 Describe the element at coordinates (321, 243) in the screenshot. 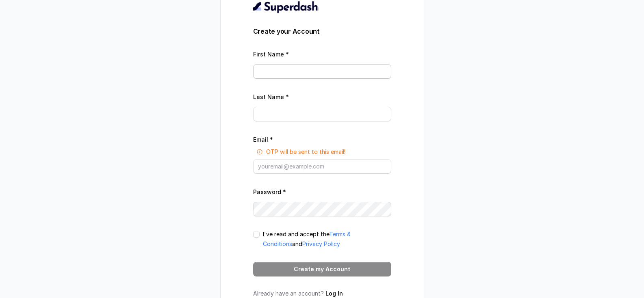

I see `a: Privacy Policy` at that location.